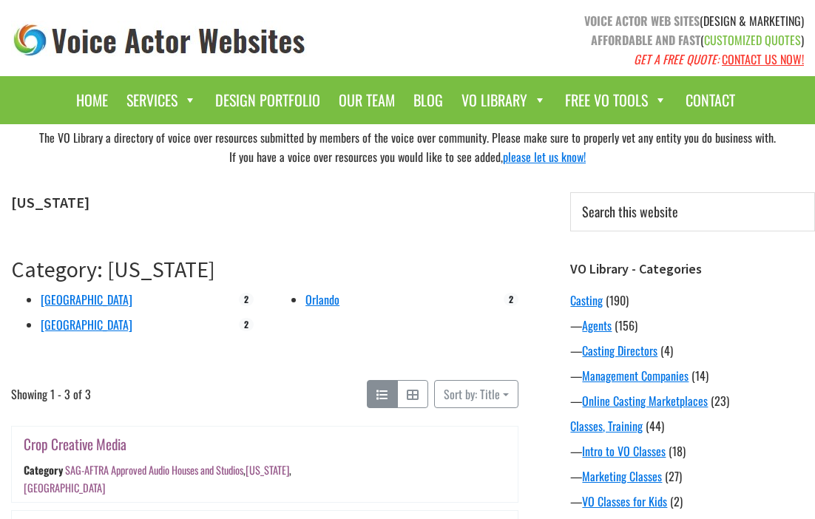 The width and height of the screenshot is (815, 519). Describe the element at coordinates (161, 100) in the screenshot. I see `a: Services` at that location.